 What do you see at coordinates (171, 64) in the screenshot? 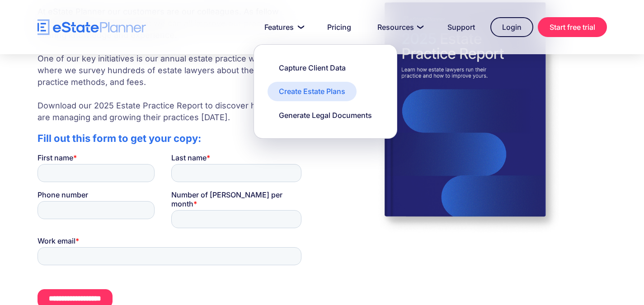
I see `p: At eState Planner our customers are our colleagues. As fellow estate lawyers, we know that we can...` at bounding box center [171, 64].